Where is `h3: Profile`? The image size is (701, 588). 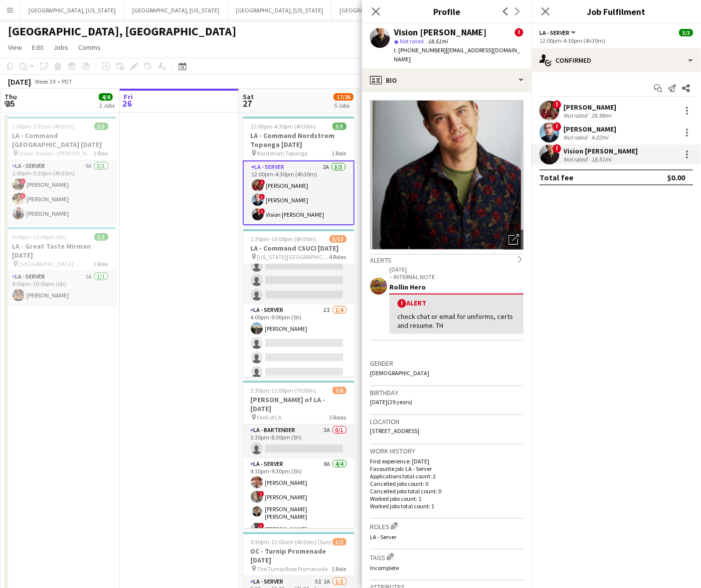 h3: Profile is located at coordinates (446, 11).